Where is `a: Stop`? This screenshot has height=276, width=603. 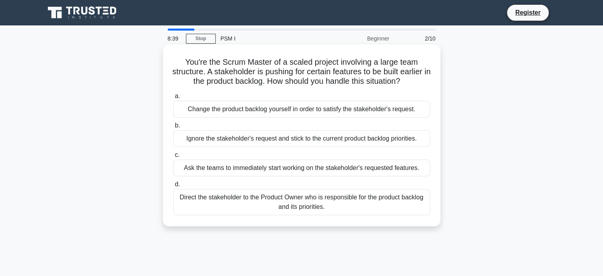 a: Stop is located at coordinates (201, 38).